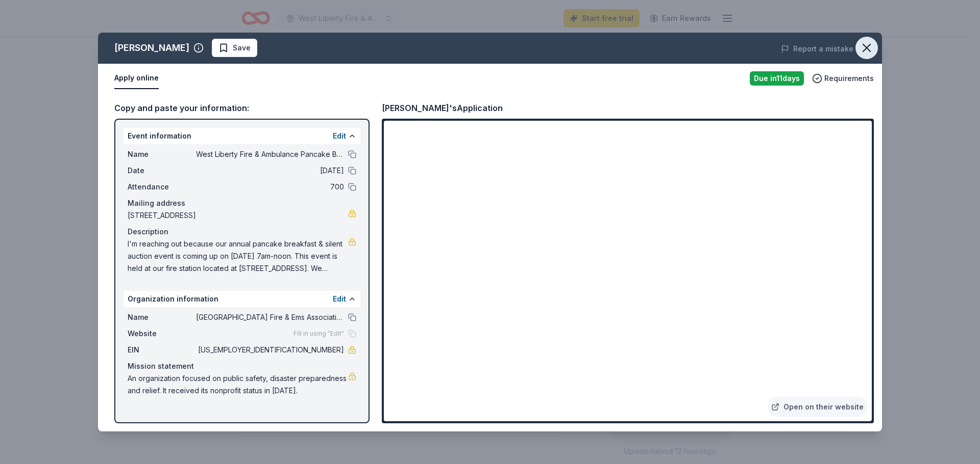  Describe the element at coordinates (136, 78) in the screenshot. I see `button: Apply online` at that location.